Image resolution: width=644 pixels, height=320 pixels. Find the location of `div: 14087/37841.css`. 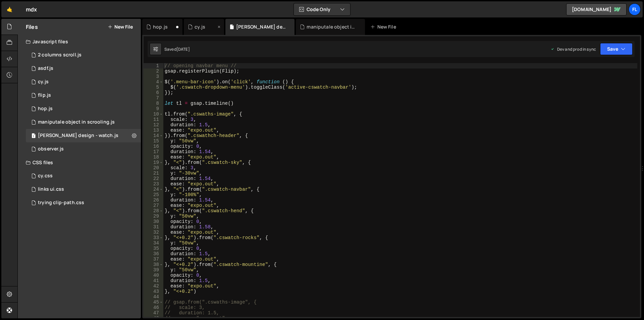

div: 14087/37841.css is located at coordinates (83, 189).